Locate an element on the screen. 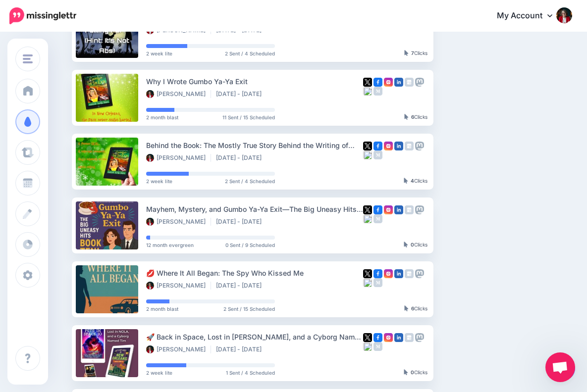 The width and height of the screenshot is (587, 392). img: menu.png is located at coordinates (27, 59).